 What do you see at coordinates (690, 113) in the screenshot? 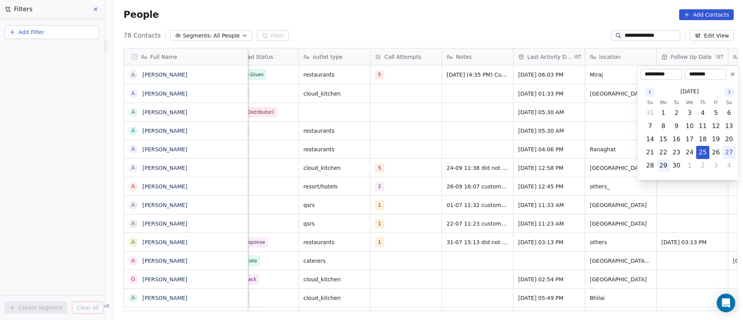
I see `button: Wednesday, September 3rd, 2025` at bounding box center [690, 113].